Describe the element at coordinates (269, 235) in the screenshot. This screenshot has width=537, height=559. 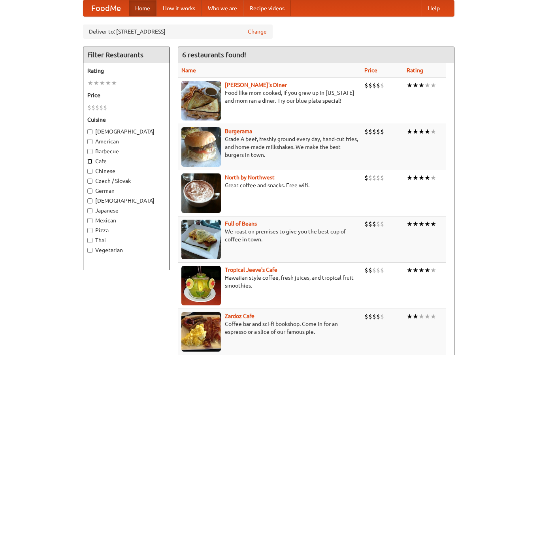
I see `p: We roast on premises to give you the best cup of coffee in town.` at that location.